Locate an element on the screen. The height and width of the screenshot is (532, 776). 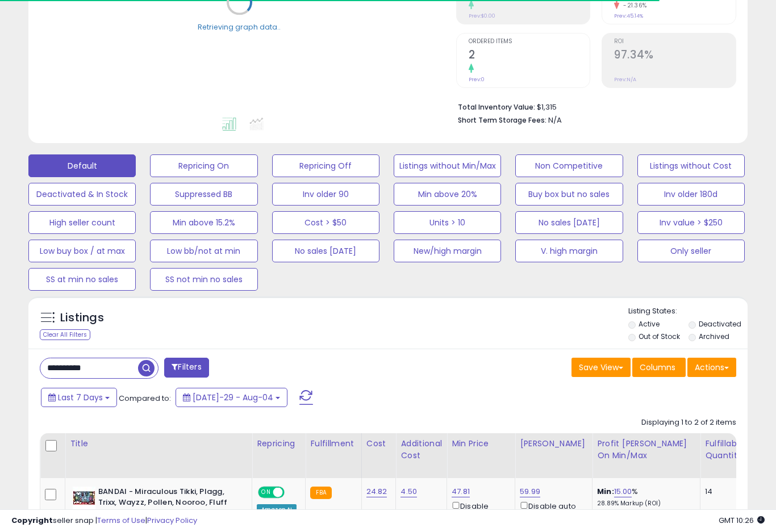
small: Prev: 0 is located at coordinates (476, 80).